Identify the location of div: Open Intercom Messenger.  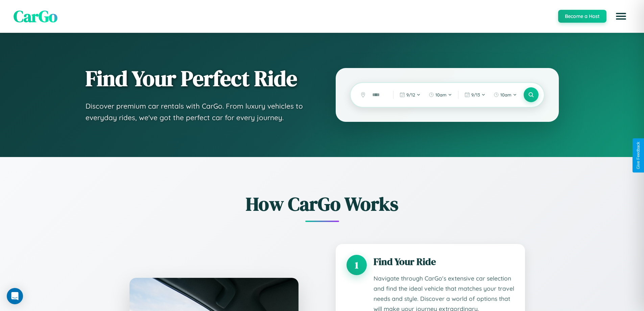
(15, 296).